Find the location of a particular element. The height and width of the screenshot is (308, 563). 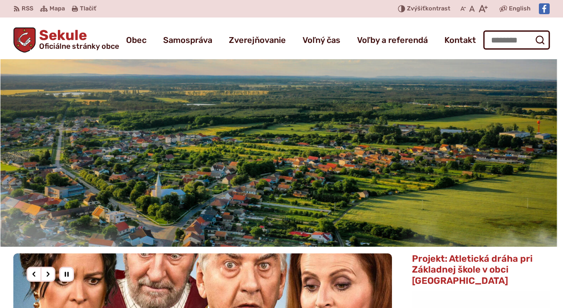

span: Tlačiť is located at coordinates (88, 9).